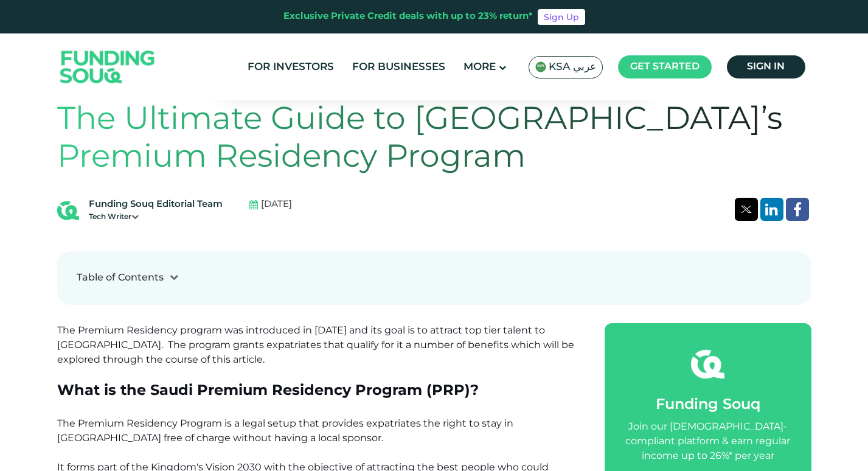  Describe the element at coordinates (766, 66) in the screenshot. I see `span: Sign in` at that location.